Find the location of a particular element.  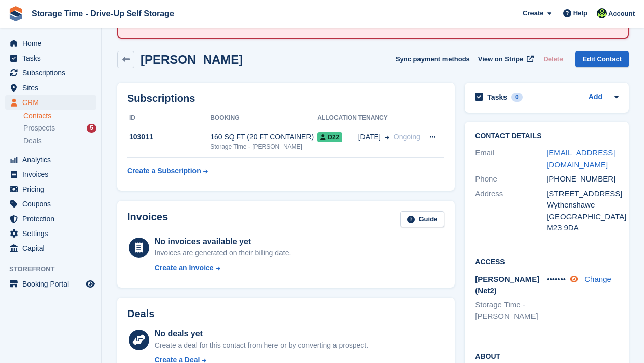

span: Deals is located at coordinates (33, 141).